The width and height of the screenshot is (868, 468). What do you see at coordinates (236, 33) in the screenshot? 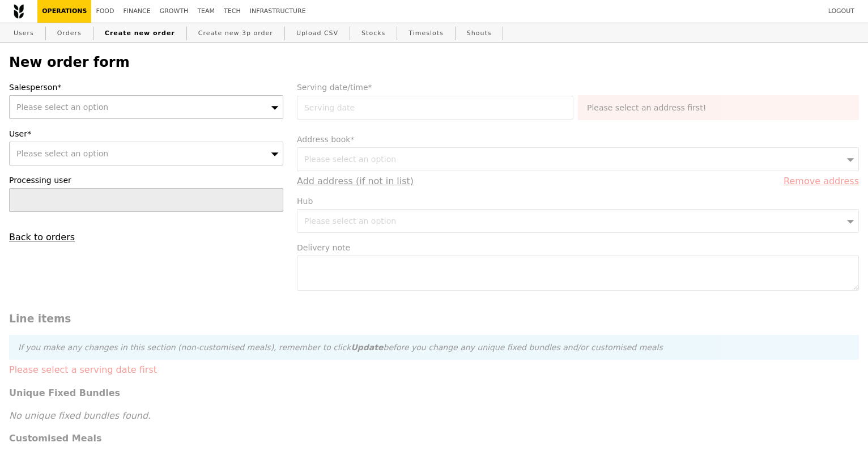
I see `a: Create new 3p order` at bounding box center [236, 33].